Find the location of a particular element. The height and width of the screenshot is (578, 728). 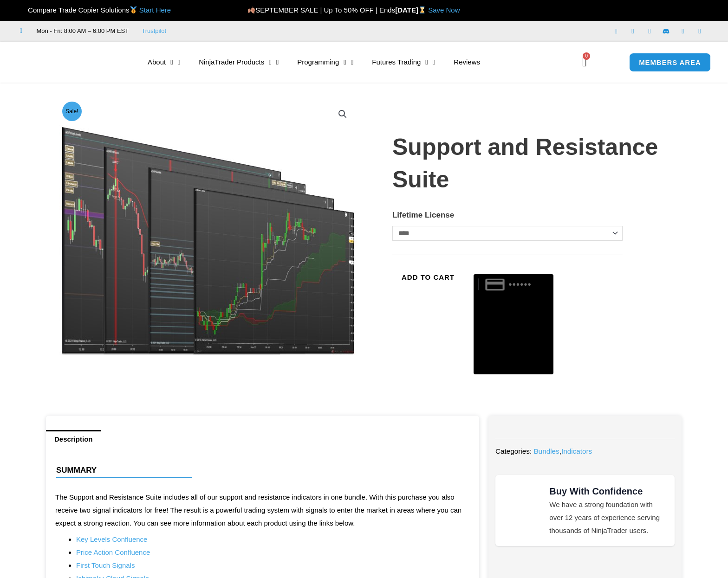

a: First Touch Signals is located at coordinates (105, 566).